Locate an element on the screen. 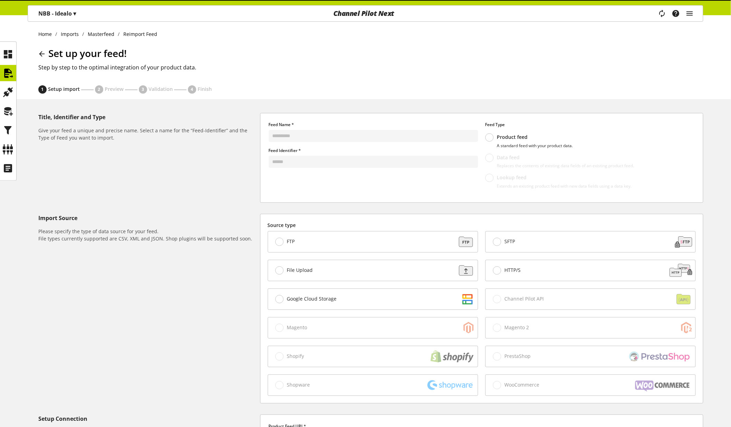 The image size is (731, 427). span: Preview is located at coordinates (114, 89).